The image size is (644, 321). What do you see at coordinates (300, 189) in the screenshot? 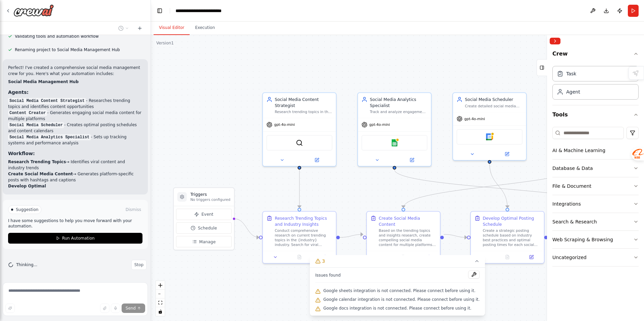
I see `g: Edge from 0e43c349-96bc-4232-9dbd-ee2d3452b93e to 1c227787-d51b-4e1a-9996-74582a19d16e` at bounding box center [300, 189].